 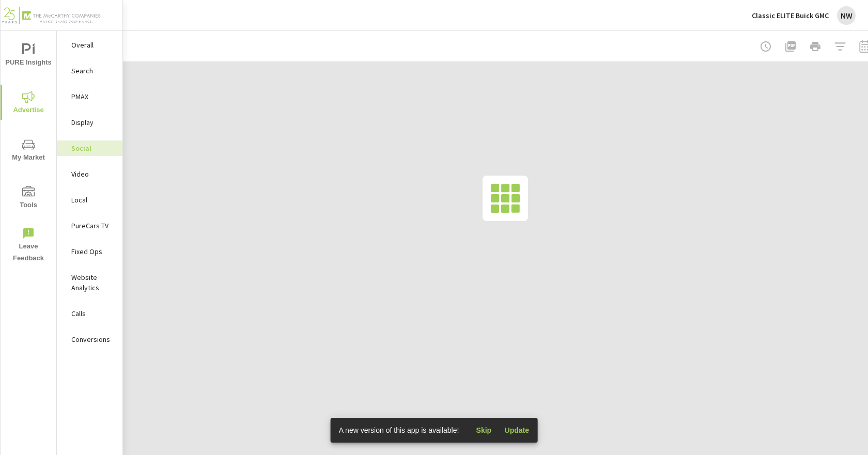 What do you see at coordinates (517, 431) in the screenshot?
I see `span: Update` at bounding box center [517, 431].